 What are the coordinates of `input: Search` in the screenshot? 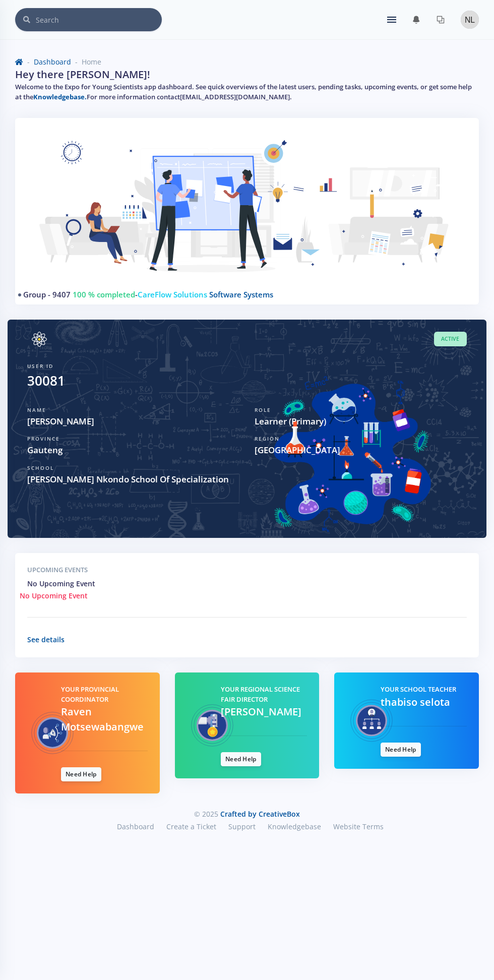 It's located at (99, 20).